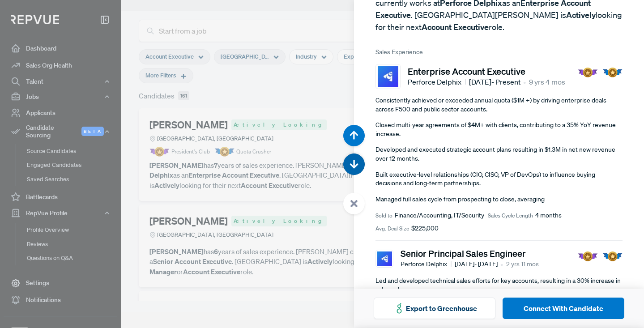  I want to click on h5: Enterprise Account Executive, so click(486, 71).